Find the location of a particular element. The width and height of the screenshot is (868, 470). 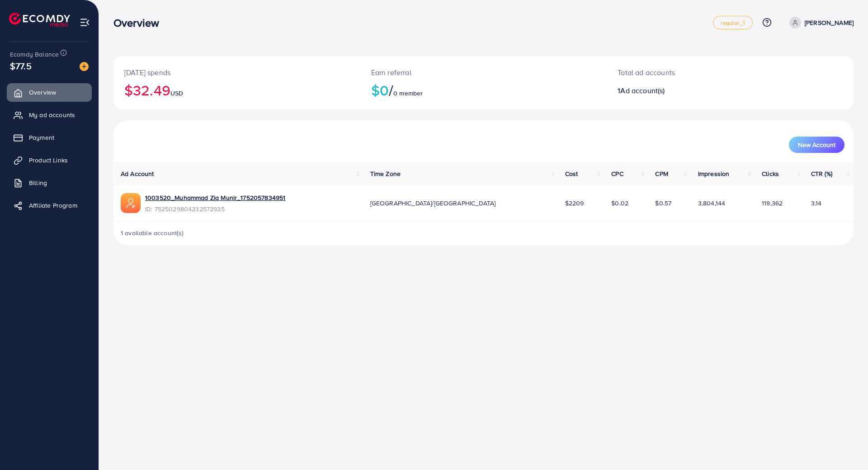

span: Ad Account is located at coordinates (138, 174).